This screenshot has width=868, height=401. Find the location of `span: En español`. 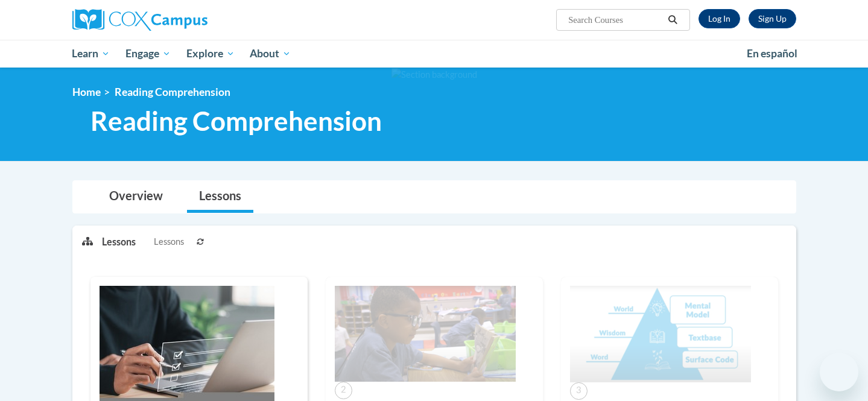

span: En español is located at coordinates (772, 53).